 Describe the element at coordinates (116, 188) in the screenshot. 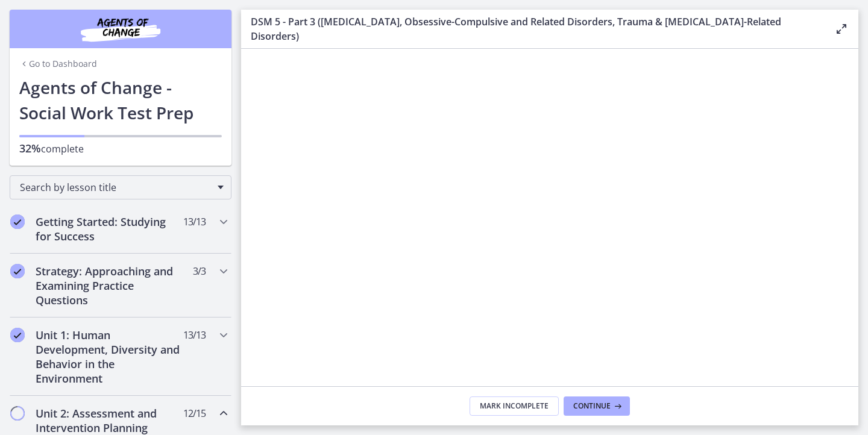

I see `span: Search by lesson title` at that location.